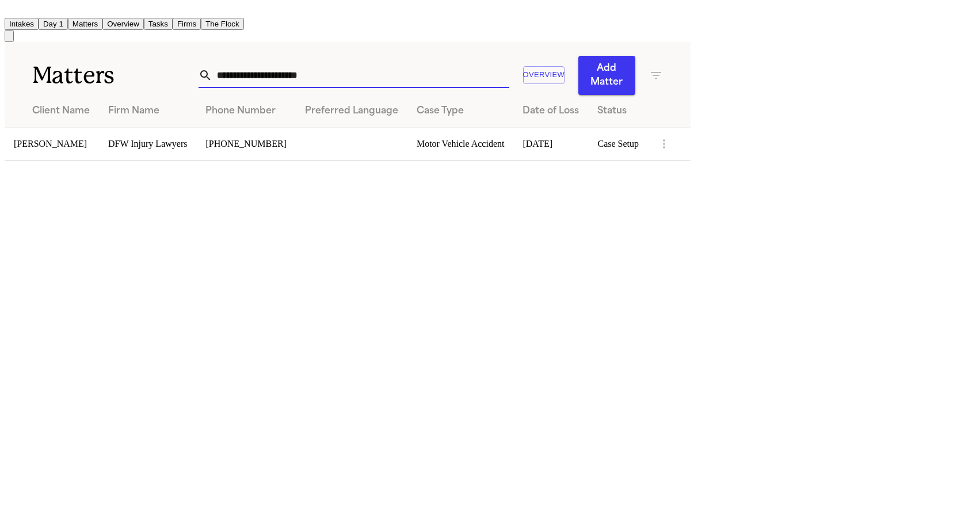 The height and width of the screenshot is (521, 980). What do you see at coordinates (222, 23) in the screenshot?
I see `a: The Flock` at bounding box center [222, 23].